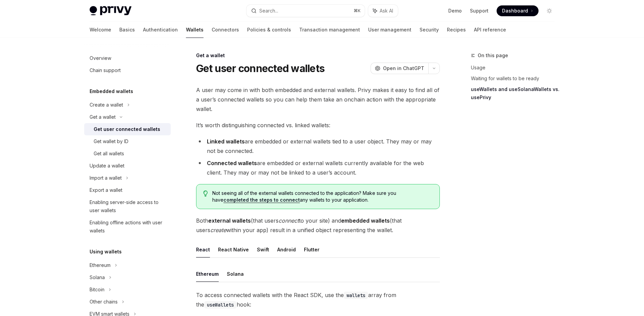  What do you see at coordinates (207, 274) in the screenshot?
I see `button: Ethereum` at bounding box center [207, 274].